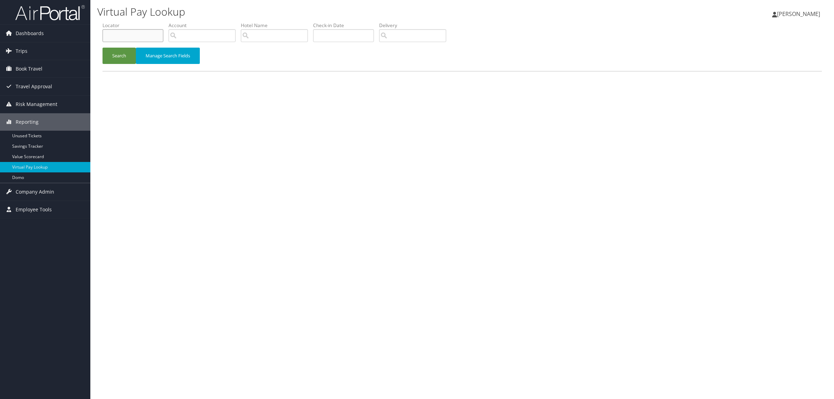 The image size is (834, 399). Describe the element at coordinates (346, 25) in the screenshot. I see `label: Check-in Date` at that location.